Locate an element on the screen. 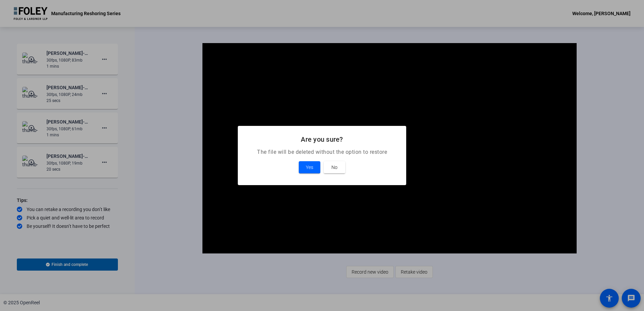 The height and width of the screenshot is (311, 644). span: No is located at coordinates (335, 168).